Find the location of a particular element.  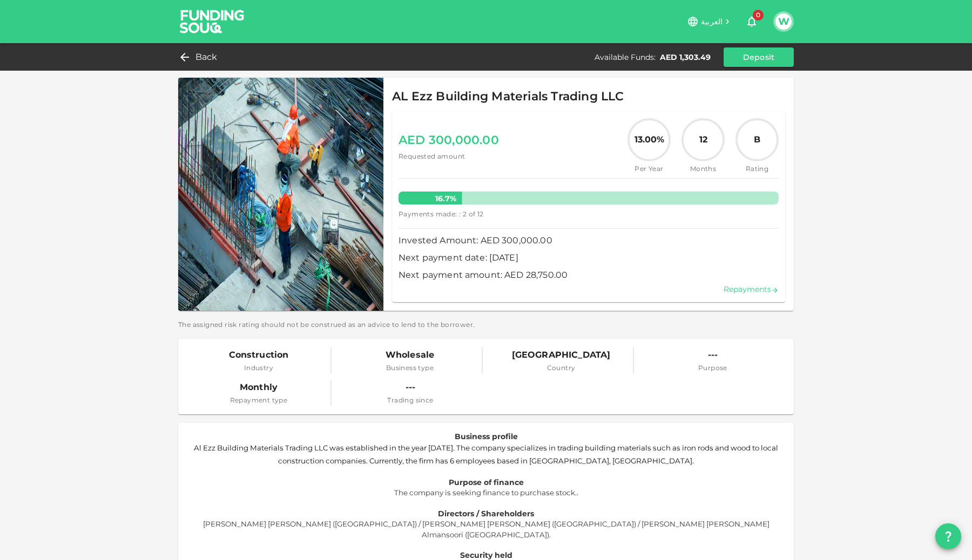

span: Directors / Shareholders is located at coordinates (486, 513).